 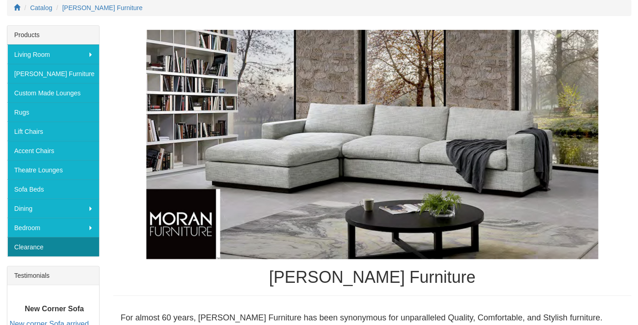 What do you see at coordinates (53, 170) in the screenshot?
I see `a: Theatre Lounges` at bounding box center [53, 170].